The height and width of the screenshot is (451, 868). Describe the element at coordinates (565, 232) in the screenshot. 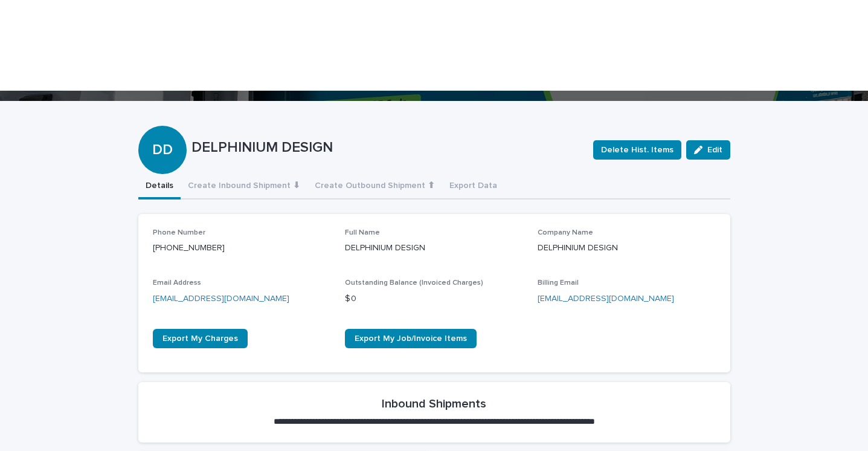

I see `span: Company Name` at that location.